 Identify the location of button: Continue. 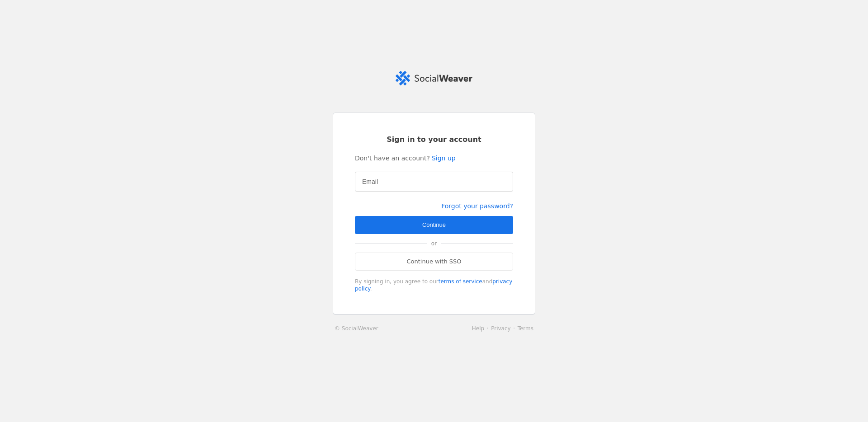
(434, 225).